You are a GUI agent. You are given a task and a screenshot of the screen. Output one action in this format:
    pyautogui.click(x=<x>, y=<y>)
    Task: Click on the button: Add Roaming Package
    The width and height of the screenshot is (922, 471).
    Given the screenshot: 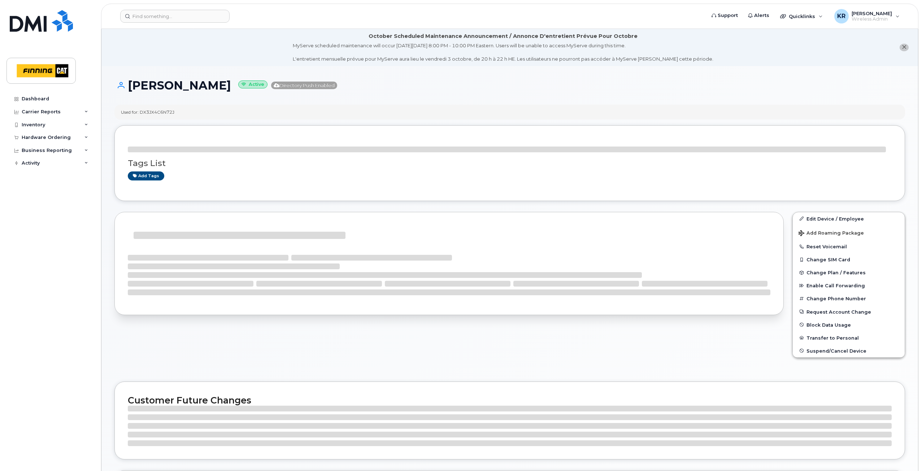 What is the action you would take?
    pyautogui.click(x=849, y=233)
    